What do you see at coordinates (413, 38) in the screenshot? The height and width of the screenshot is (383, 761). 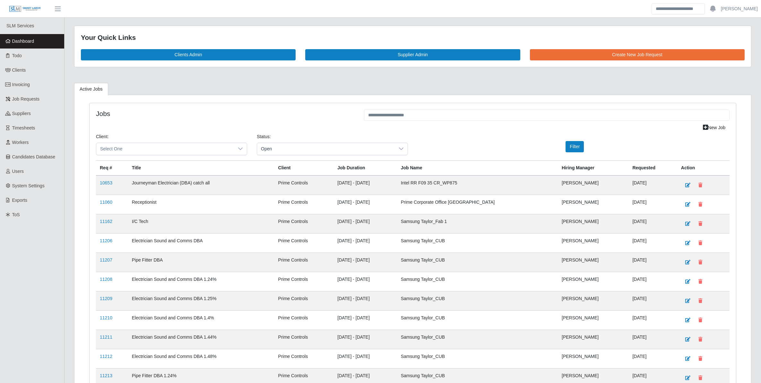 I see `div: Your Quick Links` at bounding box center [413, 38].